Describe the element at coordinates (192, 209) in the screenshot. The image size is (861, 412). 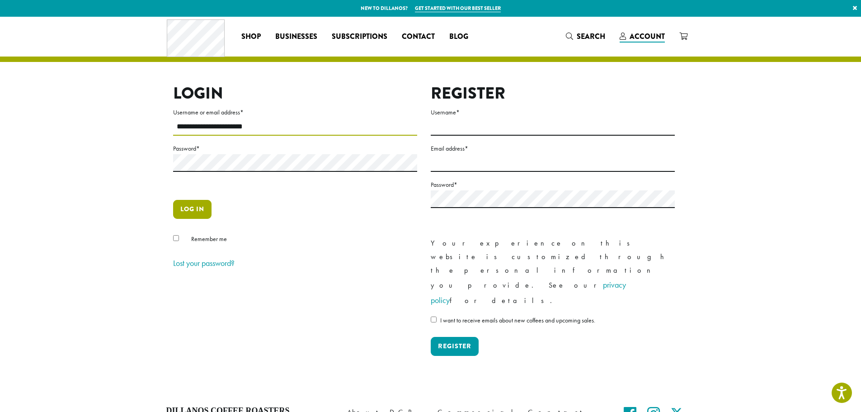
I see `button: Log in` at that location.